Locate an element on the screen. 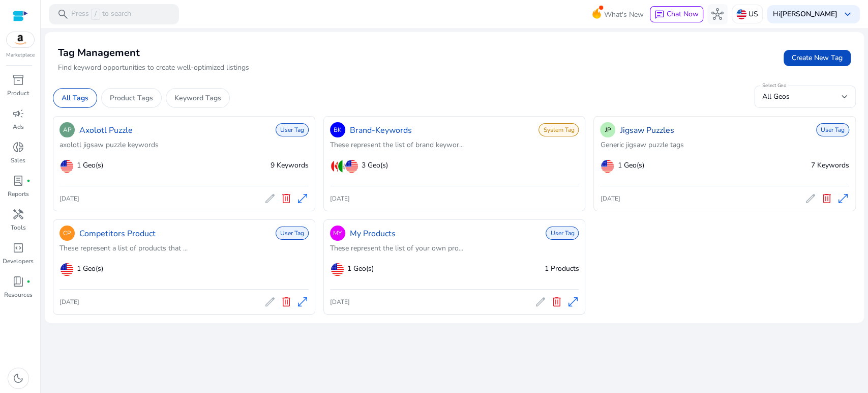 The height and width of the screenshot is (393, 868). span: All Geos is located at coordinates (776, 96).